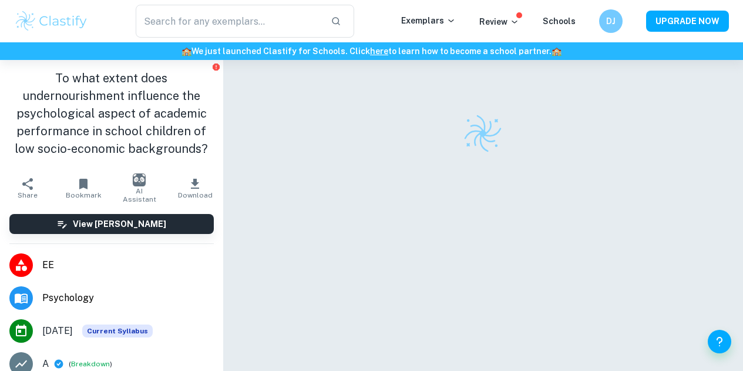 This screenshot has width=743, height=371. I want to click on button: UPGRADE NOW, so click(688, 21).